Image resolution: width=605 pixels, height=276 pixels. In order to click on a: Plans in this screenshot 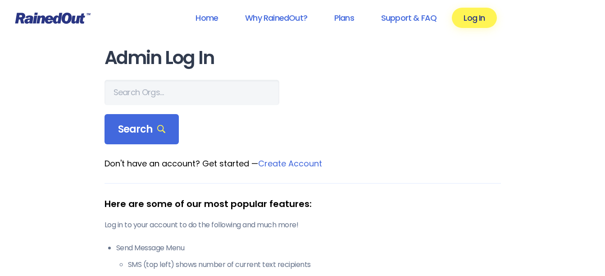, I will do `click(344, 18)`.